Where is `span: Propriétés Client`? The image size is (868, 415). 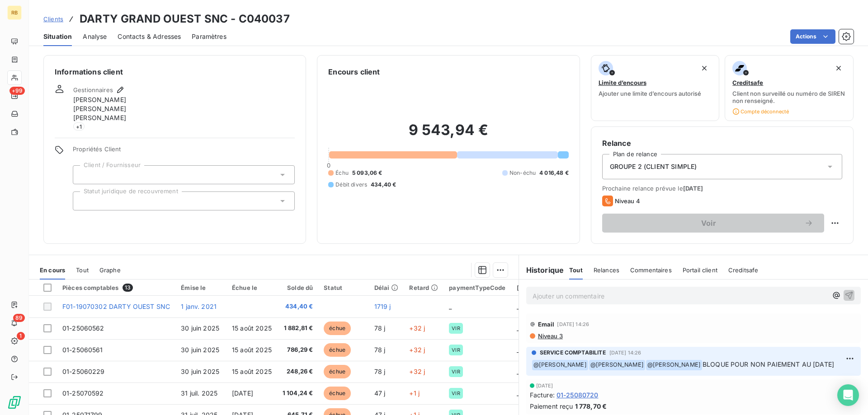
span: Propriétés Client is located at coordinates (183, 152).